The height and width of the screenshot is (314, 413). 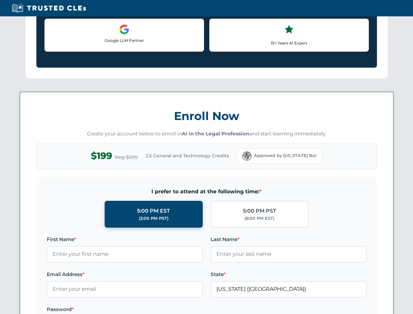 What do you see at coordinates (288, 274) in the screenshot?
I see `label: State` at bounding box center [288, 274].